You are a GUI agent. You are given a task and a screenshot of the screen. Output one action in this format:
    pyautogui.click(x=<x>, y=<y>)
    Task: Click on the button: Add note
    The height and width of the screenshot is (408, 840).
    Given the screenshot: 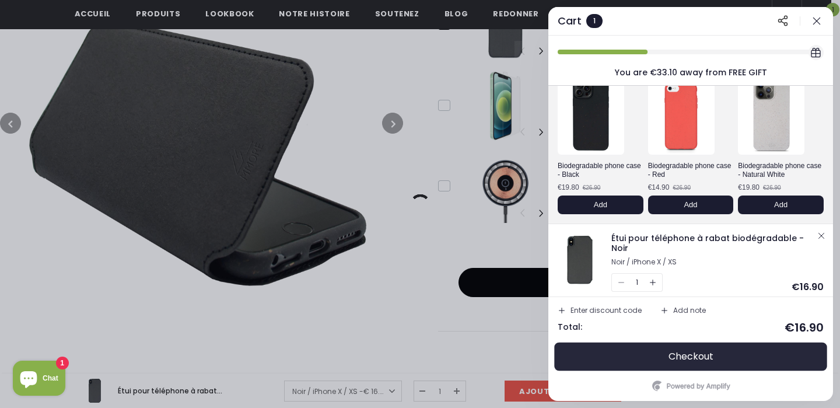 What is the action you would take?
    pyautogui.click(x=683, y=310)
    